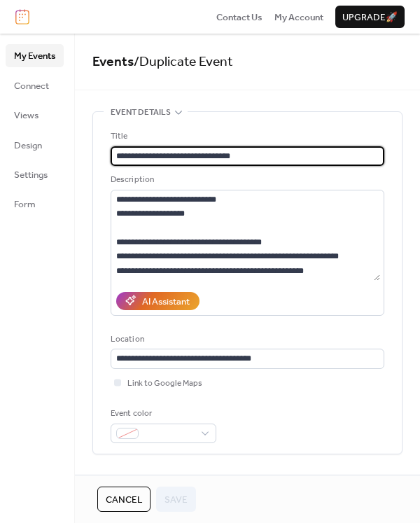  What do you see at coordinates (26, 115) in the screenshot?
I see `span: Views` at bounding box center [26, 115].